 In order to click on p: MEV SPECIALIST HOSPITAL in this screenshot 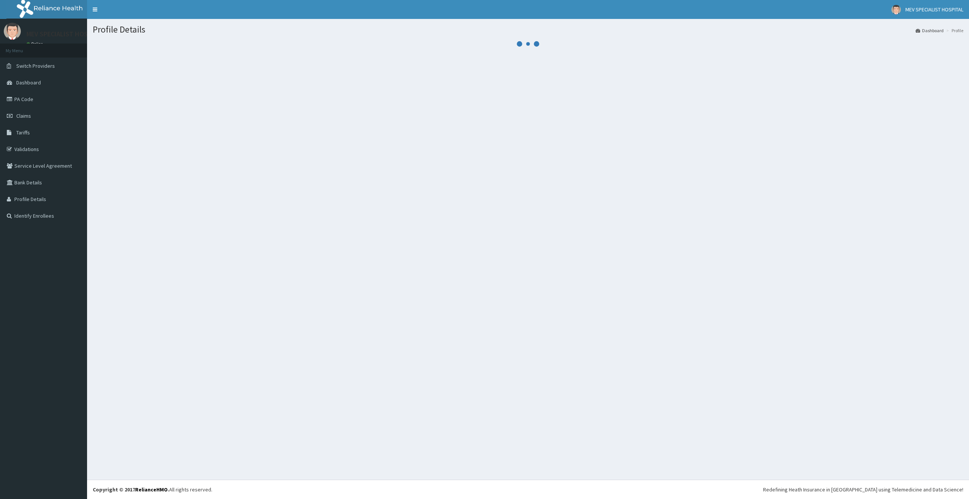, I will do `click(66, 34)`.